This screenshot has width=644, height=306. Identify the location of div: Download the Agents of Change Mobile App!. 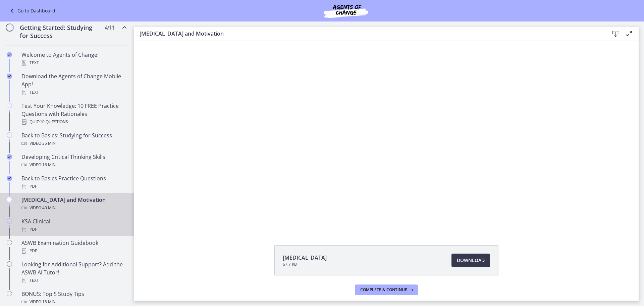
(74, 84).